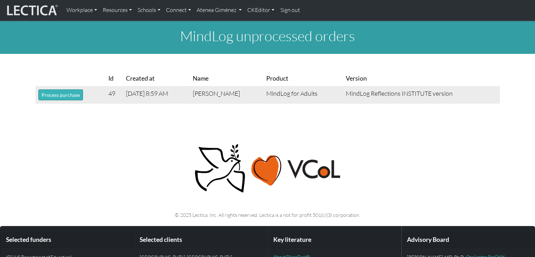  Describe the element at coordinates (303, 78) in the screenshot. I see `th: Product` at that location.